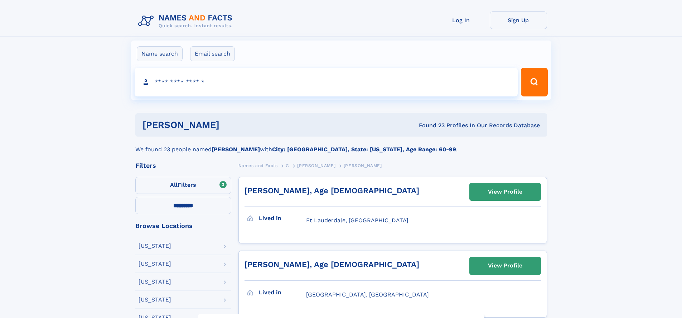 This screenshot has width=682, height=318. I want to click on a: Sign Up, so click(519, 20).